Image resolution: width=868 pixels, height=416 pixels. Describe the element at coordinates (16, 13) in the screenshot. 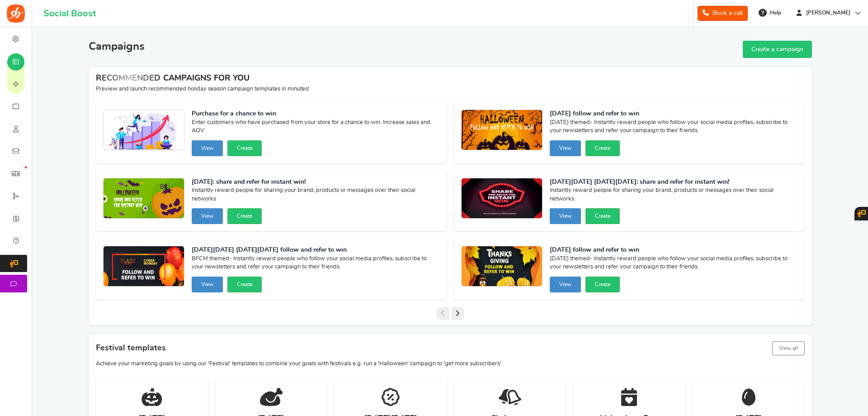

I see `img: Social Boost` at that location.